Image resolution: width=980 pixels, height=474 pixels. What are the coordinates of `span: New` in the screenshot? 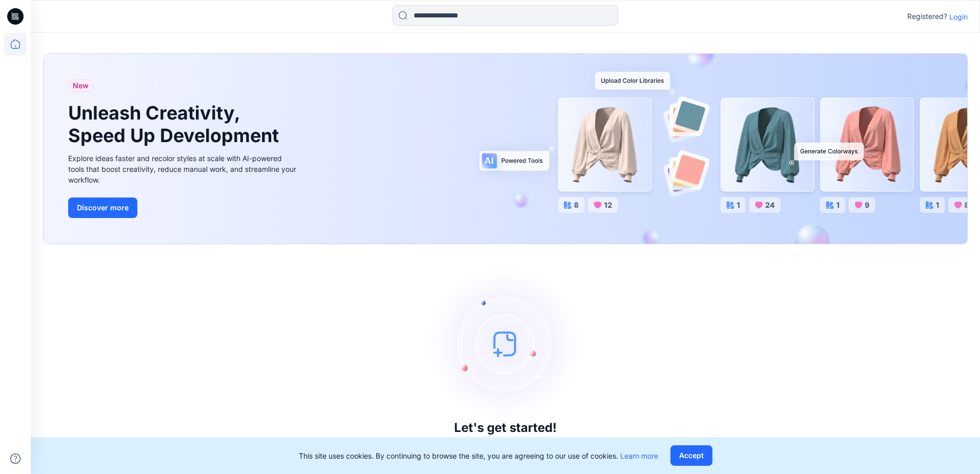 It's located at (80, 86).